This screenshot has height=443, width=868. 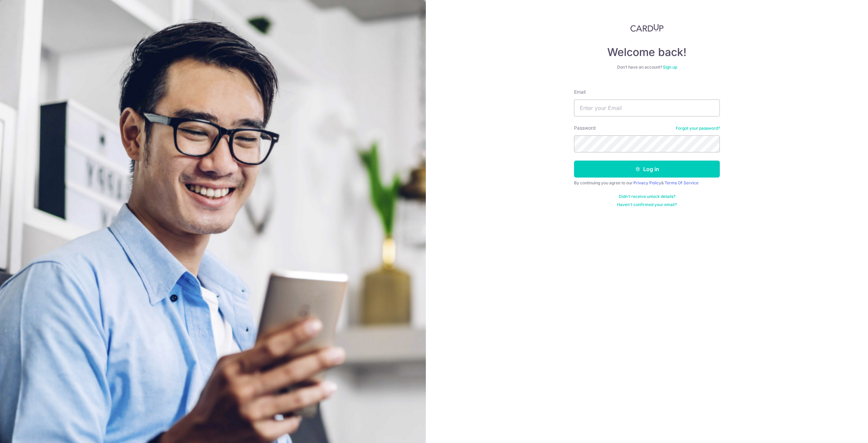 I want to click on h4: Welcome back!, so click(x=647, y=52).